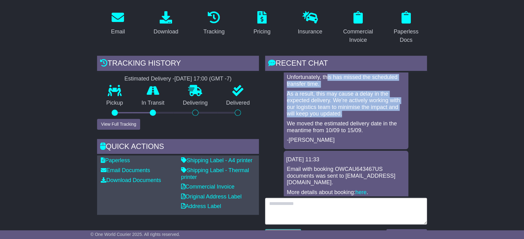 The width and height of the screenshot is (524, 239). What do you see at coordinates (262, 24) in the screenshot?
I see `a: Pricing` at bounding box center [262, 24].